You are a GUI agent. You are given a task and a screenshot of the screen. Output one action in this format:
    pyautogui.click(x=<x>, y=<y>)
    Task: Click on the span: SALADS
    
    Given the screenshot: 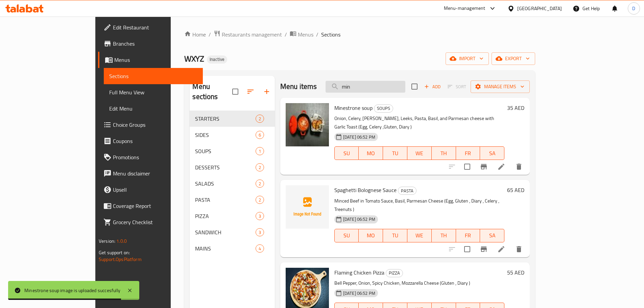 What is the action you would take?
    pyautogui.click(x=226, y=184)
    